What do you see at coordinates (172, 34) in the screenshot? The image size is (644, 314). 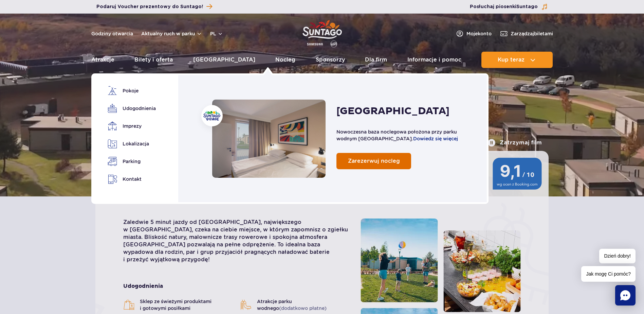 I see `button: Aktualny ruch w parku` at bounding box center [172, 34].